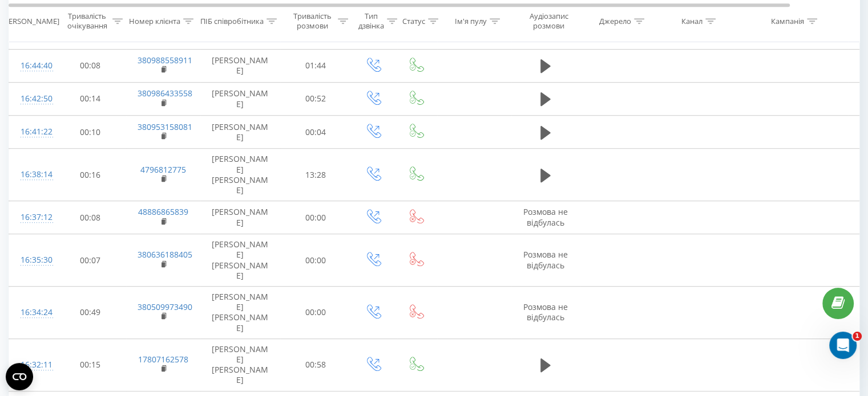 Image resolution: width=868 pixels, height=396 pixels. Describe the element at coordinates (692, 21) in the screenshot. I see `div: Канал` at that location.